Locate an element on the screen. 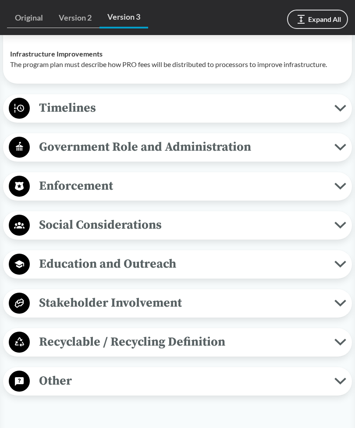 The image size is (355, 428). button: Social Considerations is located at coordinates (177, 225).